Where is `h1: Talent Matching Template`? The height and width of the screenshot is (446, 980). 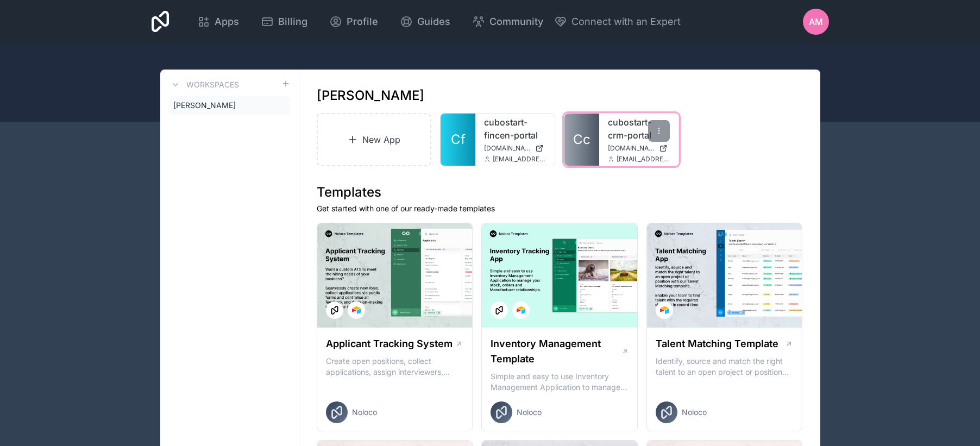 h1: Talent Matching Template is located at coordinates (717, 343).